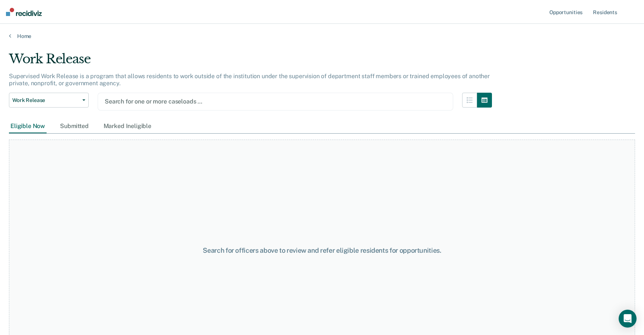 This screenshot has height=335, width=644. What do you see at coordinates (74, 126) in the screenshot?
I see `div: Submitted` at bounding box center [74, 126].